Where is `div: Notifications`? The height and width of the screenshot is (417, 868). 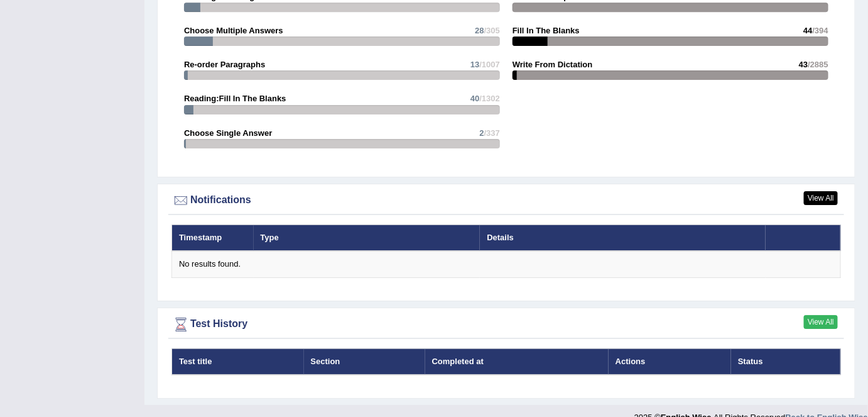 div: Notifications is located at coordinates (506, 201).